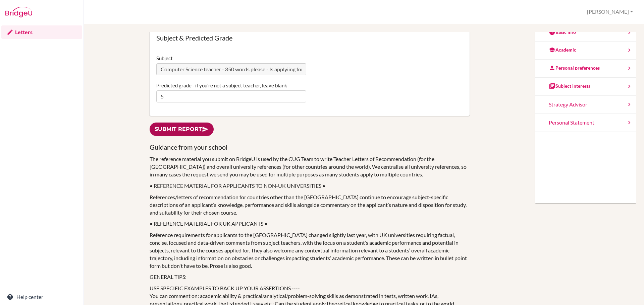 This screenshot has width=644, height=305. What do you see at coordinates (586, 69) in the screenshot?
I see `a: Personal preferences` at bounding box center [586, 69].